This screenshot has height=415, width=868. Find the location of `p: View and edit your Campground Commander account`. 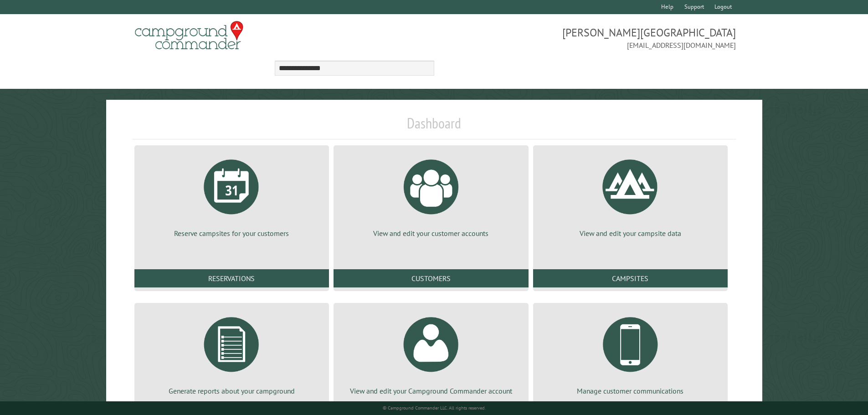

p: View and edit your Campground Commander account is located at coordinates (430, 391).